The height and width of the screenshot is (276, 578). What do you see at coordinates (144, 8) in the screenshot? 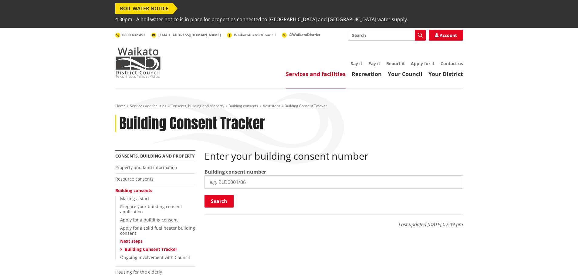
I see `span: BOIL WATER NOTICE` at bounding box center [144, 8].